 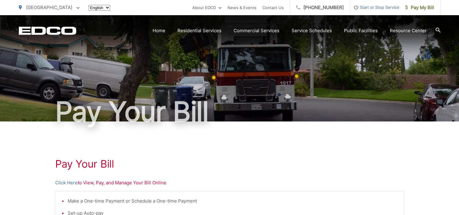 I want to click on a: EDCD logo. Return to the homepage., so click(x=48, y=31).